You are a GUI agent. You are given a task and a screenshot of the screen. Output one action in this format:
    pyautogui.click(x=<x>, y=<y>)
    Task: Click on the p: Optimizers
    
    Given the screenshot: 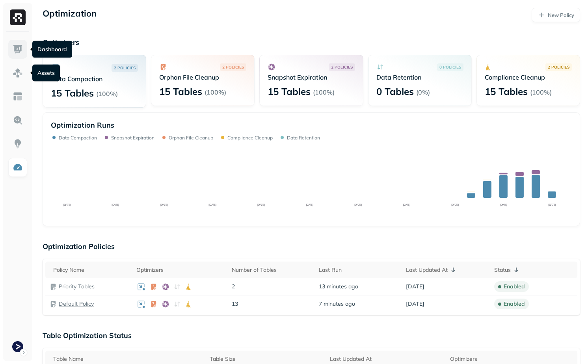 What is the action you would take?
    pyautogui.click(x=311, y=42)
    